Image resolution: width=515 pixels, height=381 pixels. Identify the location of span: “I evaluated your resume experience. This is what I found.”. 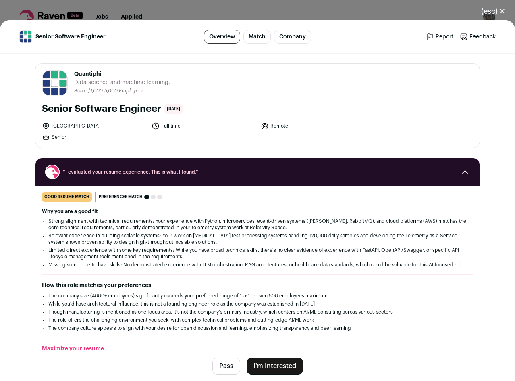
(258, 172).